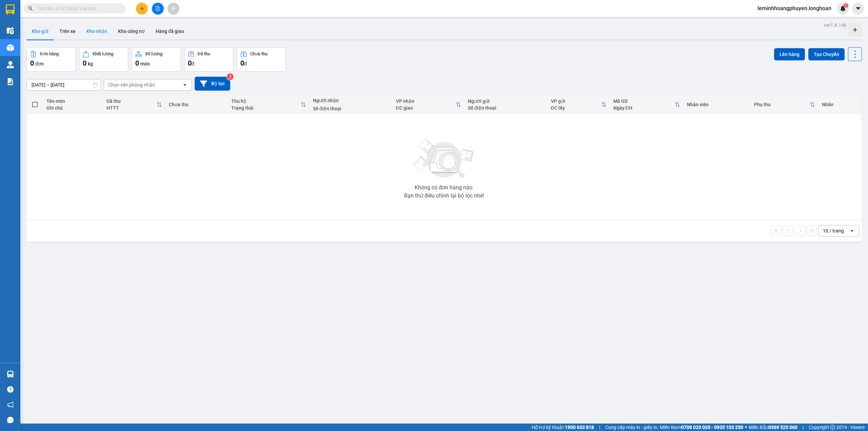  What do you see at coordinates (230, 76) in the screenshot?
I see `sup: 2` at bounding box center [230, 76].